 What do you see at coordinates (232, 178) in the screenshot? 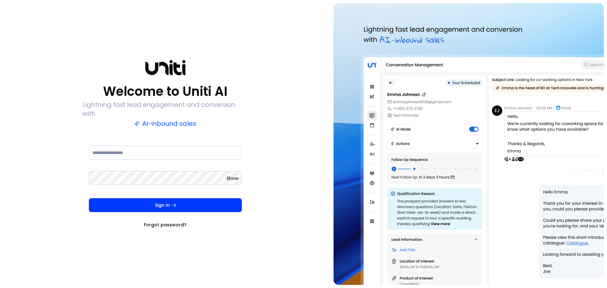
I see `span: Show` at bounding box center [232, 178].